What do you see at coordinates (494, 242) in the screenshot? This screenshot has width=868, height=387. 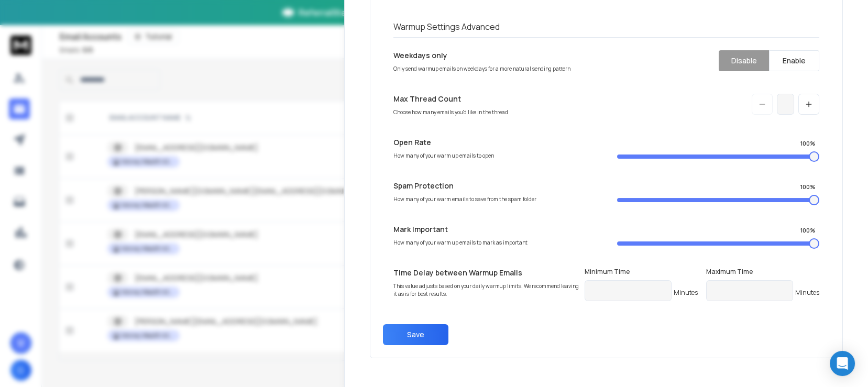 I see `p: How many of your warm up emails to mark as important` at bounding box center [494, 242].